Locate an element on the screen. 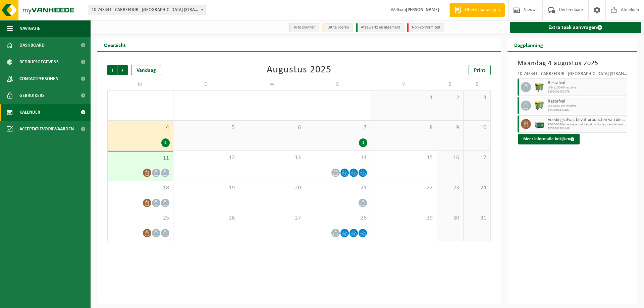 The height and width of the screenshot is (308, 644). a: Extra taak aanvragen is located at coordinates (576, 28).